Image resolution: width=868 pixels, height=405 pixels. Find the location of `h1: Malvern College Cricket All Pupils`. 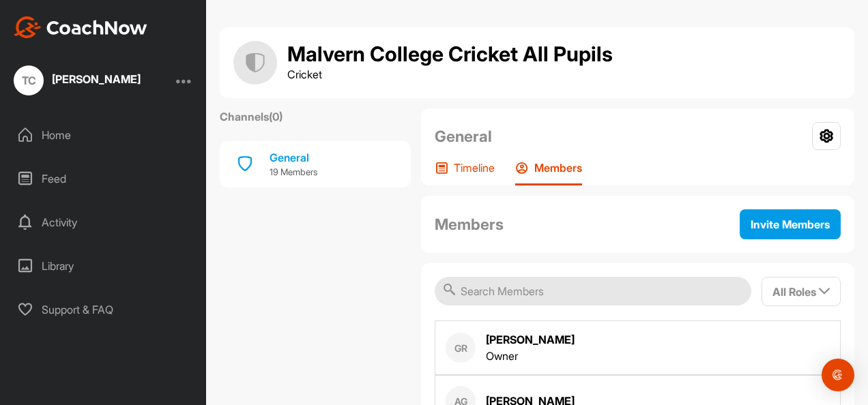

h1: Malvern College Cricket All Pupils is located at coordinates (449, 55).